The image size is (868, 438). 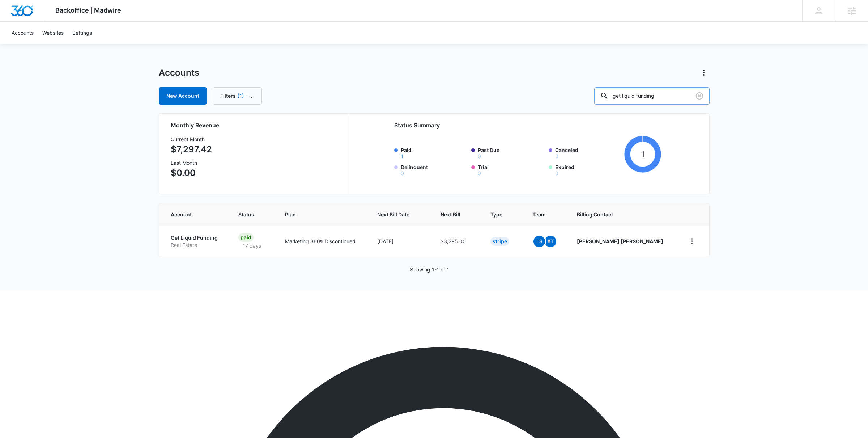 What do you see at coordinates (692, 241) in the screenshot?
I see `button: home` at bounding box center [692, 241].